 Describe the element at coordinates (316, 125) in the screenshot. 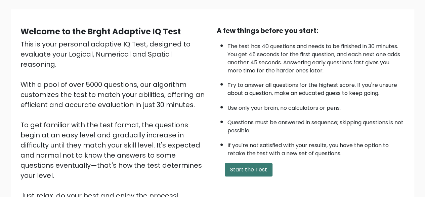

I see `li: Questions must be answered in sequence; skipping questions is not possible.` at that location.